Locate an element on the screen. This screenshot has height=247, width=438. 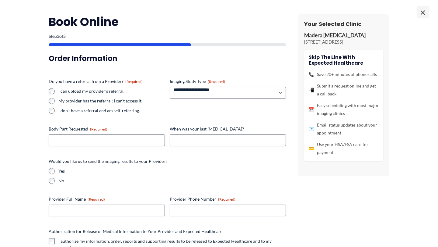
label: I can upload my provider's referral. is located at coordinates (112, 91).